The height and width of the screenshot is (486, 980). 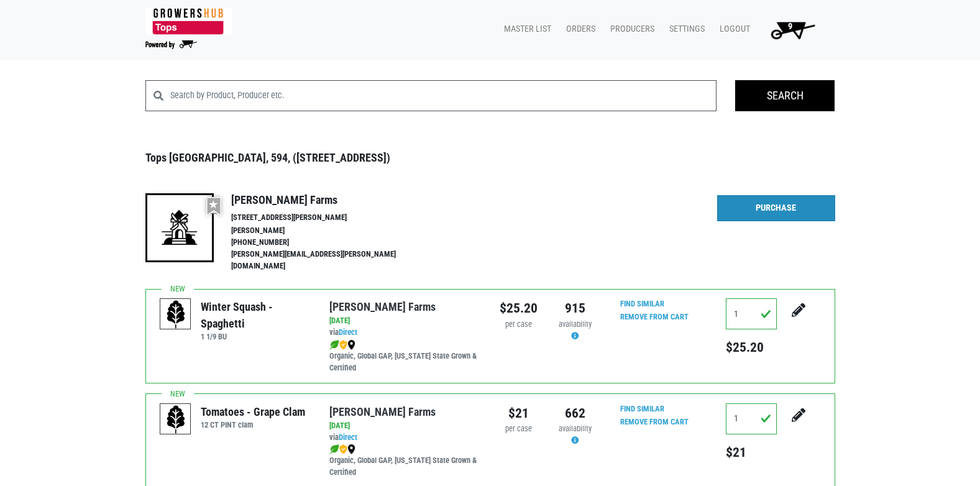 What do you see at coordinates (629, 29) in the screenshot?
I see `a: Producers` at bounding box center [629, 29].